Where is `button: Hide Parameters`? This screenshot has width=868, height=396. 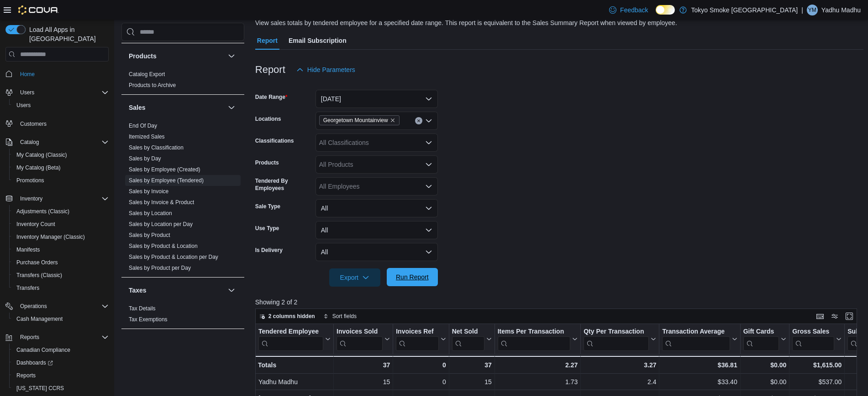 button: Hide Parameters is located at coordinates (325, 69).